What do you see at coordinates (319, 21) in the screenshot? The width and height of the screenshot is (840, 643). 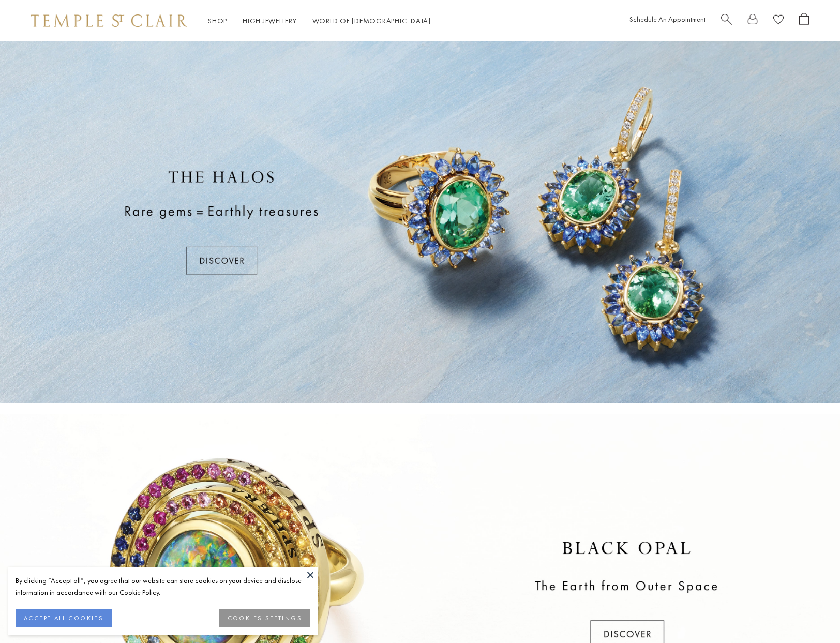 I see `nav: Main navigation` at bounding box center [319, 21].